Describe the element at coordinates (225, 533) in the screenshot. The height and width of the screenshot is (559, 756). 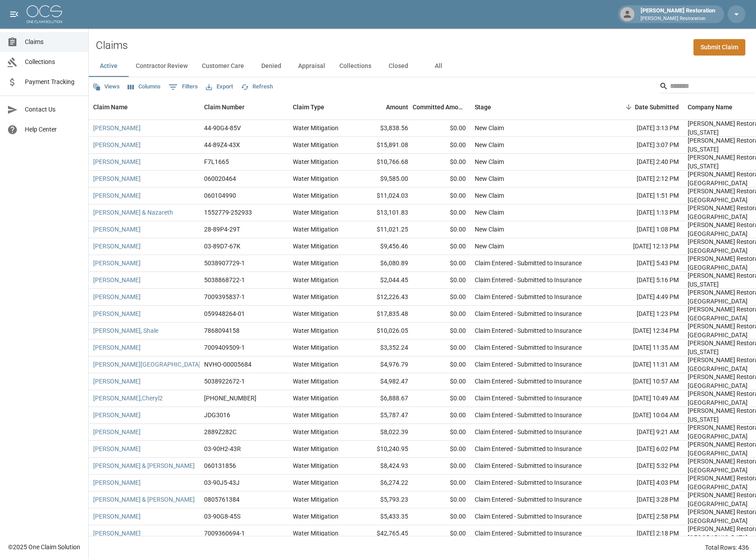
I see `div: 7009360694-1` at that location.